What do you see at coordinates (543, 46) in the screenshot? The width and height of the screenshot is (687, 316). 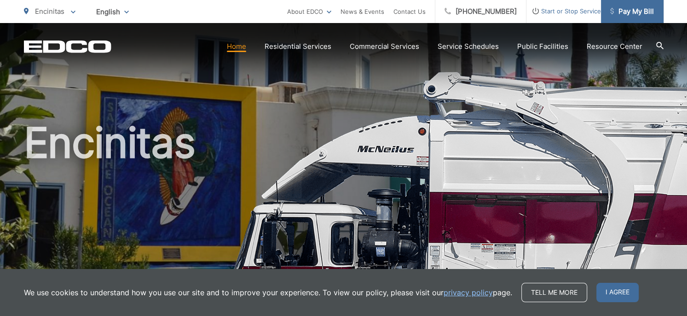 I see `a: Public Facilities` at bounding box center [543, 46].